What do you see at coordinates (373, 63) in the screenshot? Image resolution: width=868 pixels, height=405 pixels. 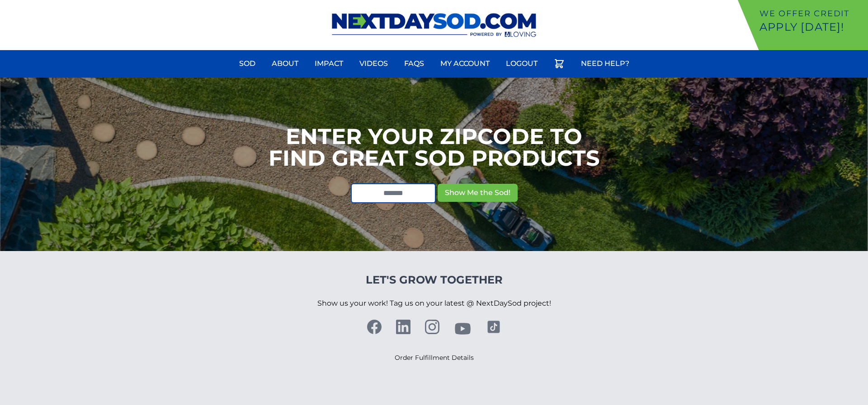 I see `a: Videos` at bounding box center [373, 63].